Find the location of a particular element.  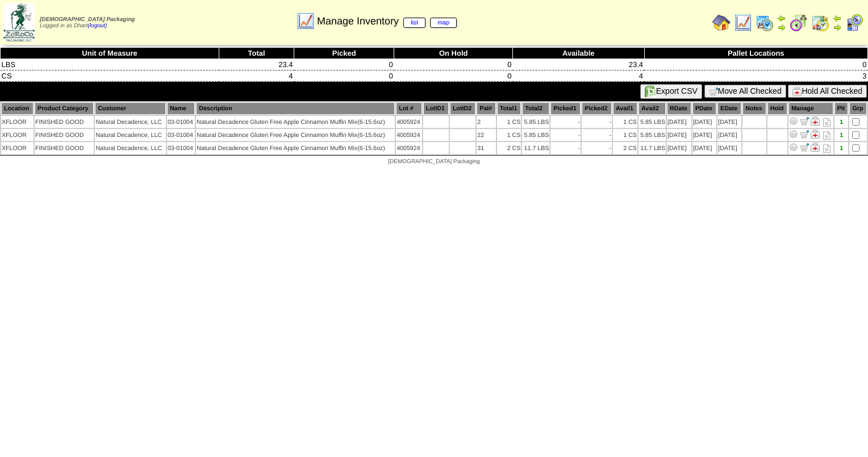

td: LBS is located at coordinates (110, 65).